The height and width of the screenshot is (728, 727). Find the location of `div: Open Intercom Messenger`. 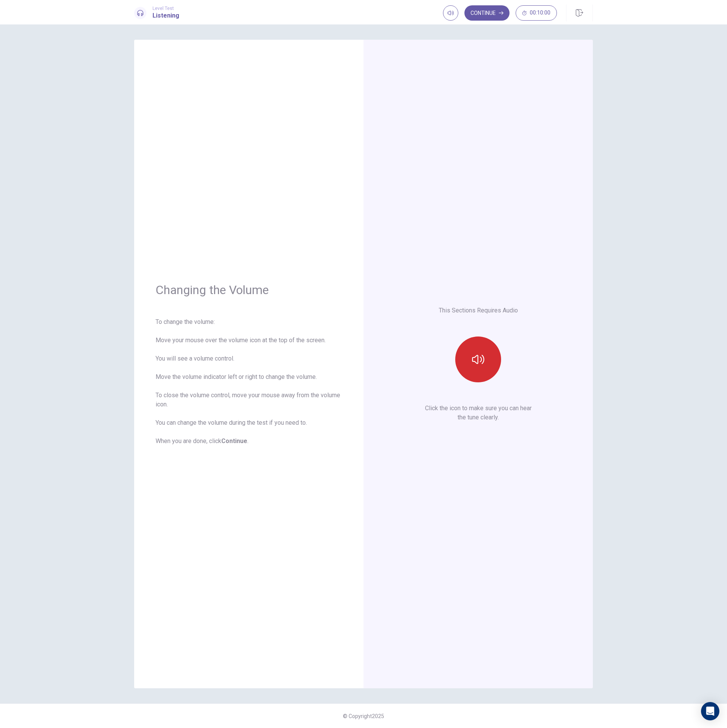

div: Open Intercom Messenger is located at coordinates (710, 712).